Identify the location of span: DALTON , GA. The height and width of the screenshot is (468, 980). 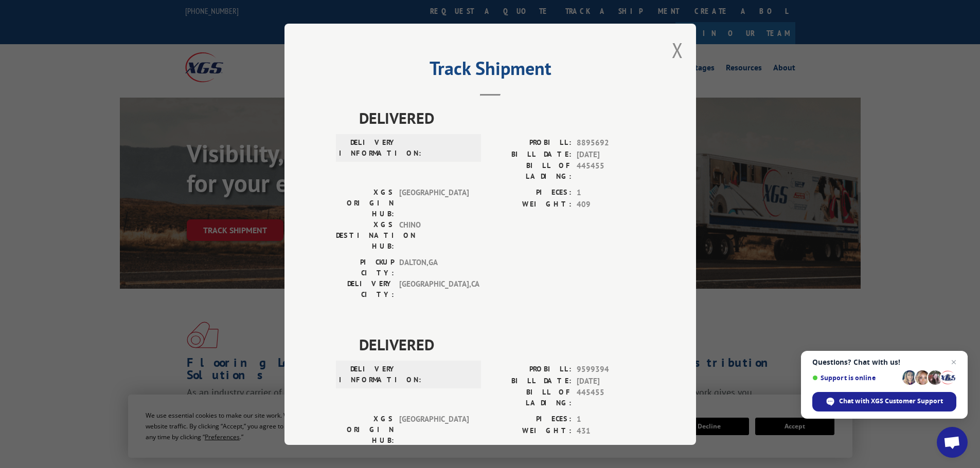
(433, 268).